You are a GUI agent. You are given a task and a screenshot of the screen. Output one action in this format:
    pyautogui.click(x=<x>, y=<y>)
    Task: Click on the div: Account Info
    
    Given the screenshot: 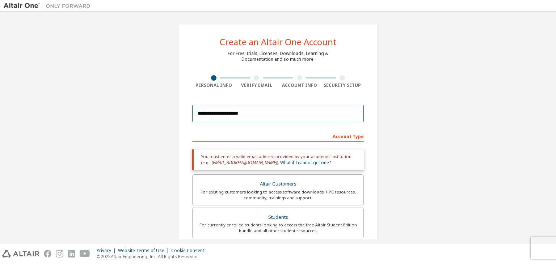 What is the action you would take?
    pyautogui.click(x=299, y=85)
    